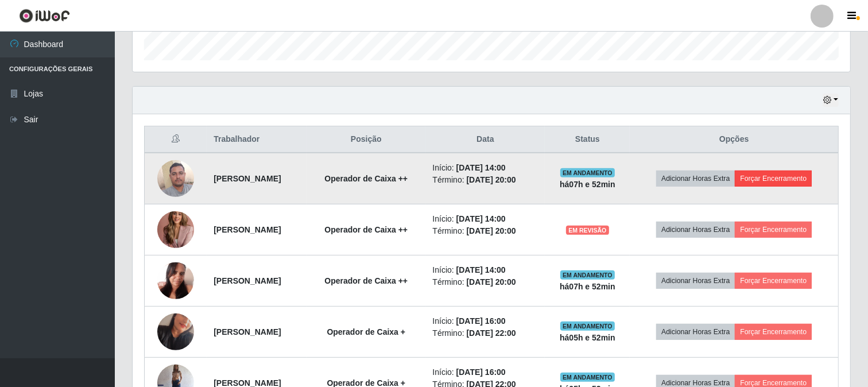 This screenshot has height=387, width=868. Describe the element at coordinates (44, 15) in the screenshot. I see `img: CoreUI Logo` at that location.